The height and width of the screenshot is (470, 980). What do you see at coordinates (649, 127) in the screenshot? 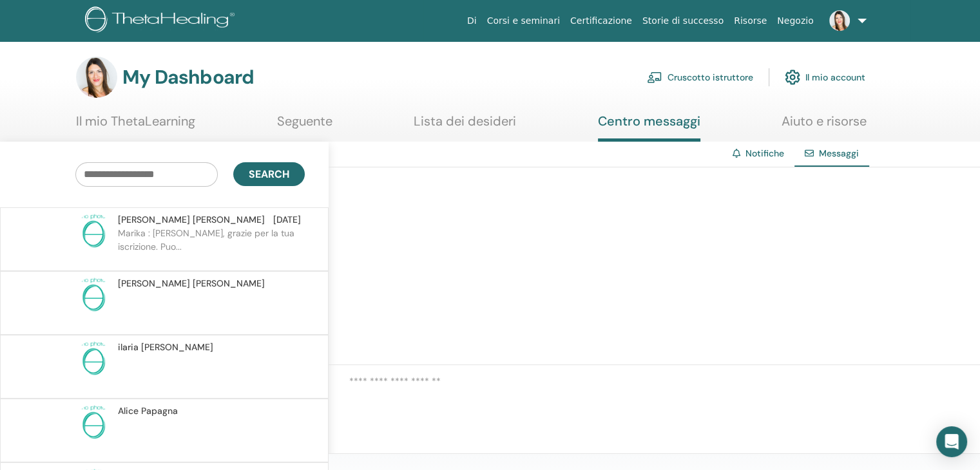
I see `a: Centro messaggi` at bounding box center [649, 127].